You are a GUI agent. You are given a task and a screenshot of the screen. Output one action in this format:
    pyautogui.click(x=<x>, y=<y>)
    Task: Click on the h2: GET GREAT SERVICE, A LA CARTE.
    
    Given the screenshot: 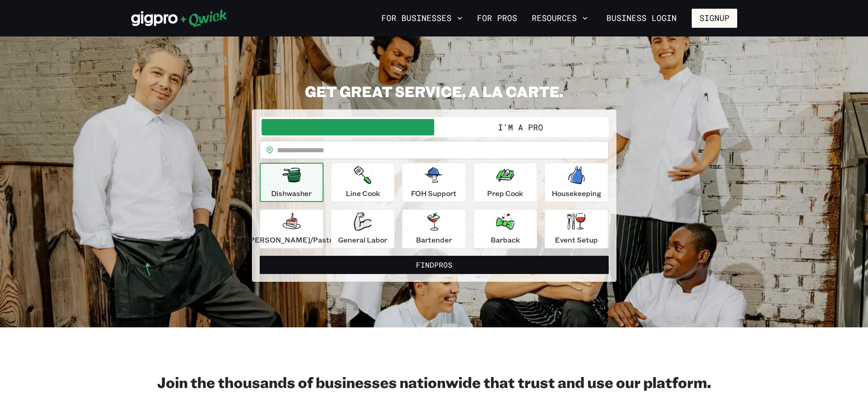 What is the action you would take?
    pyautogui.click(x=434, y=91)
    